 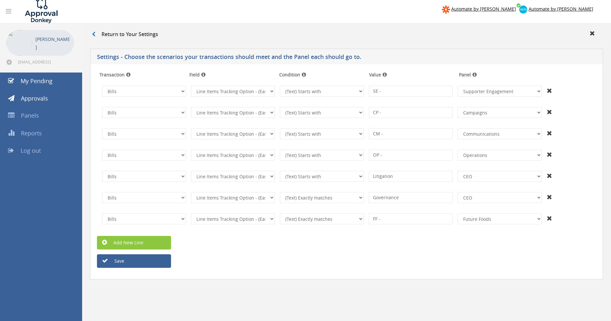 What do you see at coordinates (321, 75) in the screenshot?
I see `th: Condition` at bounding box center [321, 75].